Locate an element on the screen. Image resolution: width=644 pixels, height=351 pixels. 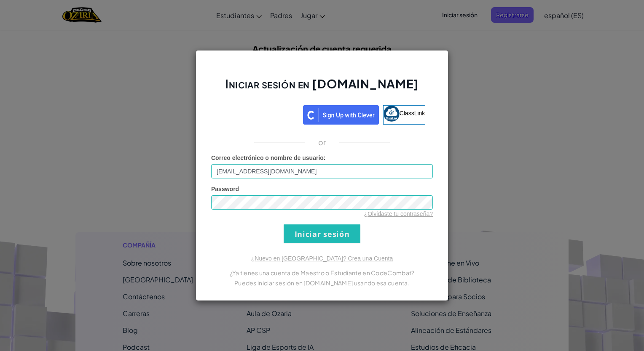
input: Iniciar sesión is located at coordinates (322, 234).